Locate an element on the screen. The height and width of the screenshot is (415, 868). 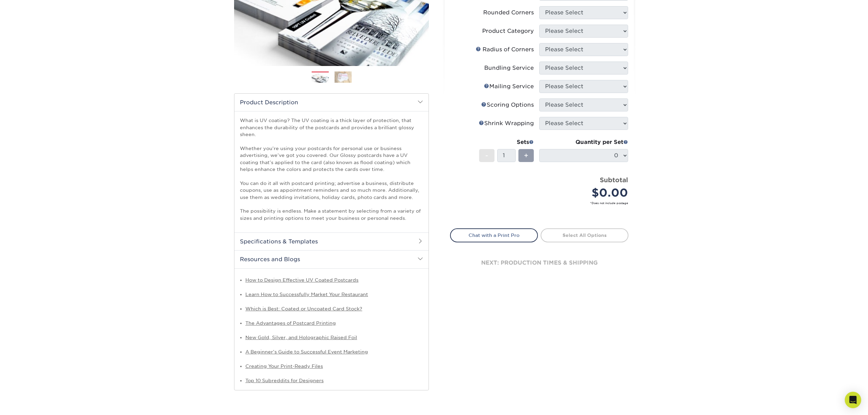
a: Which is Best: Coated or Uncoated Card Stock? is located at coordinates (304, 309).